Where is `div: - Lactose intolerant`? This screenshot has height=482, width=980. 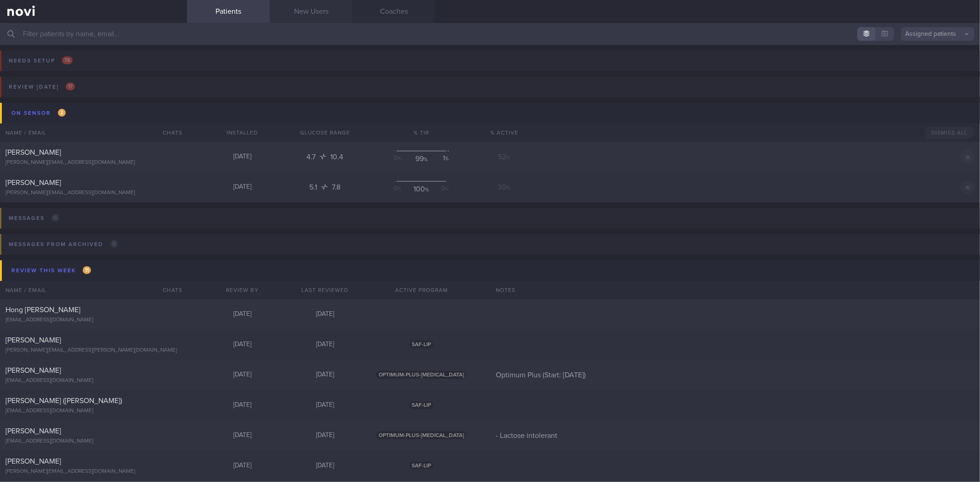
div: - Lactose intolerant is located at coordinates (735, 436).